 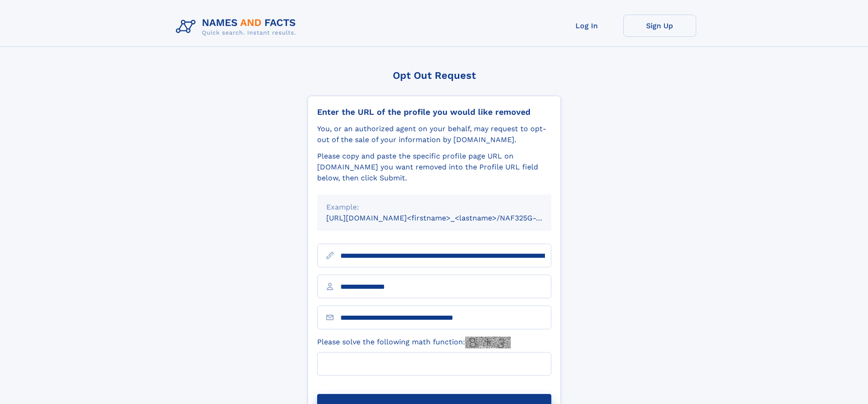 What do you see at coordinates (434, 75) in the screenshot?
I see `div: Opt Out Request` at bounding box center [434, 75].